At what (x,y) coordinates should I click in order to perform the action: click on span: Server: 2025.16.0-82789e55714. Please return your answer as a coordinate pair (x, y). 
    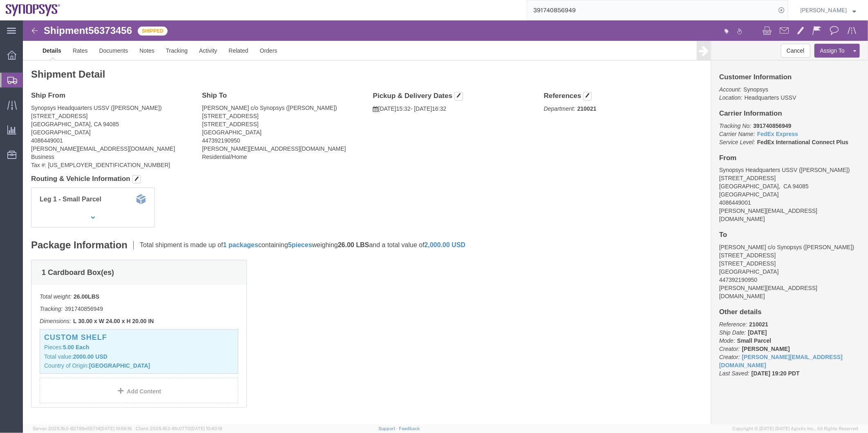
    Looking at the image, I should click on (82, 429).